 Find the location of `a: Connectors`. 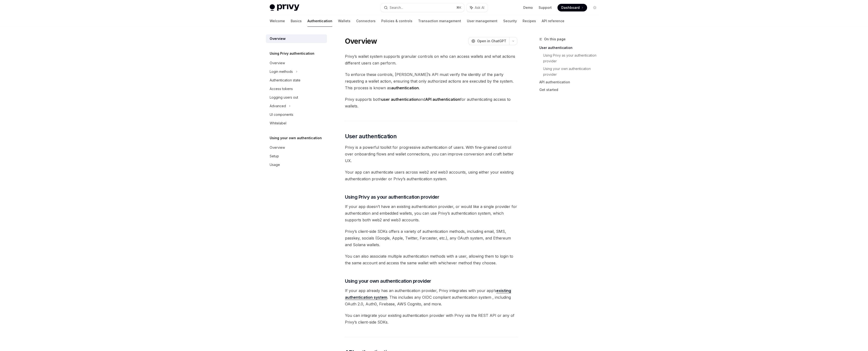

a: Connectors is located at coordinates (365, 21).